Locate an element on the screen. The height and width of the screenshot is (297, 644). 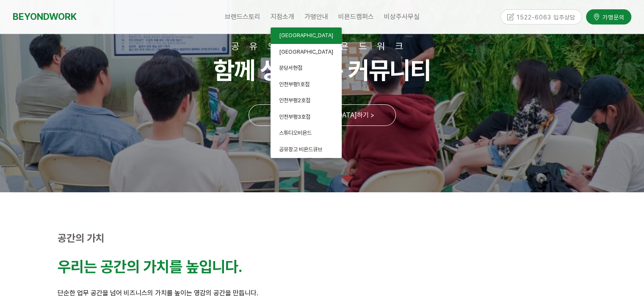
span: 지점소개 is located at coordinates (282, 16).